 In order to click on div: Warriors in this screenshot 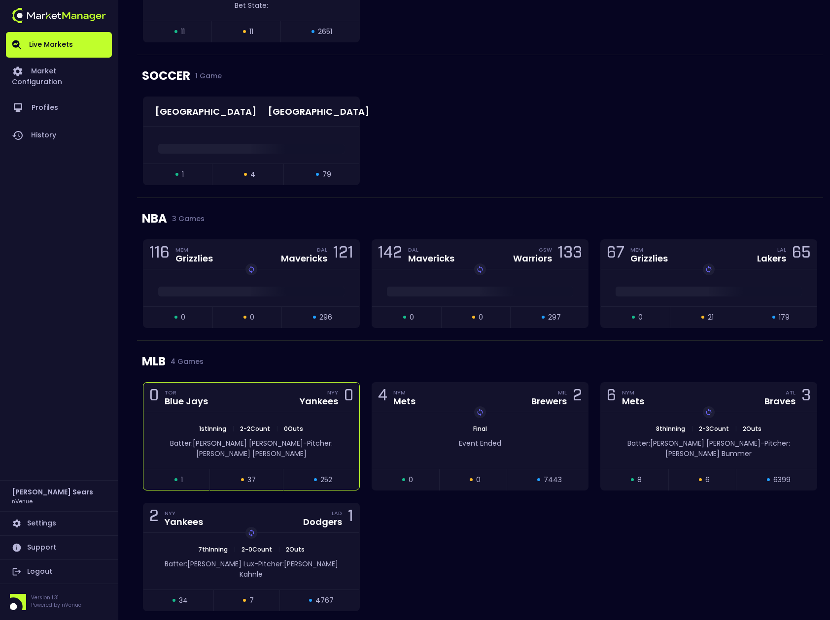, I will do `click(532, 259)`.